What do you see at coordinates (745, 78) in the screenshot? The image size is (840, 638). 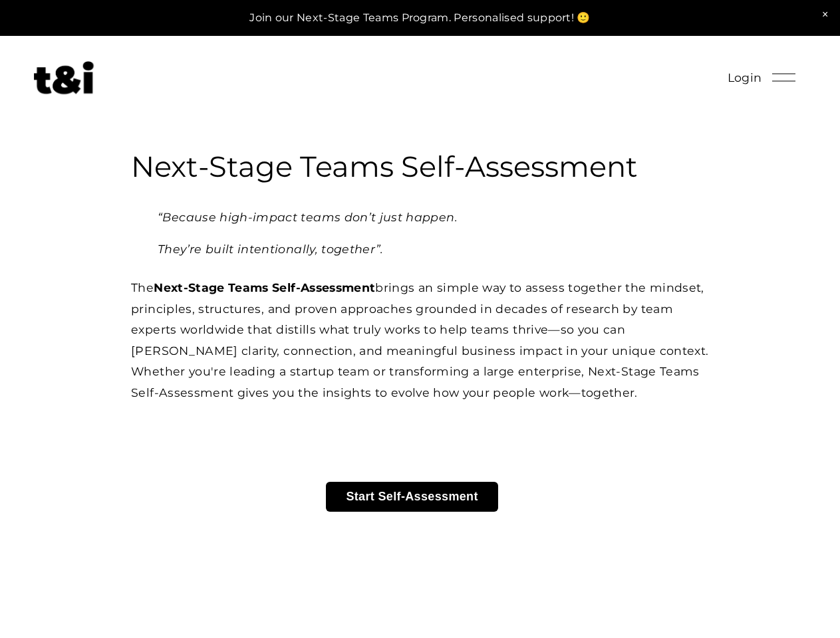 I see `a: Login` at bounding box center [745, 78].